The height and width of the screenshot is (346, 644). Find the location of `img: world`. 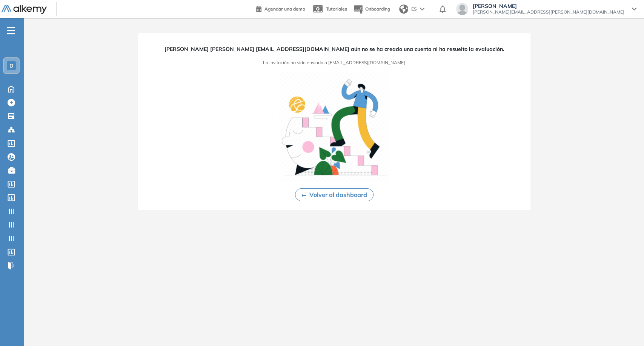

img: world is located at coordinates (404, 9).